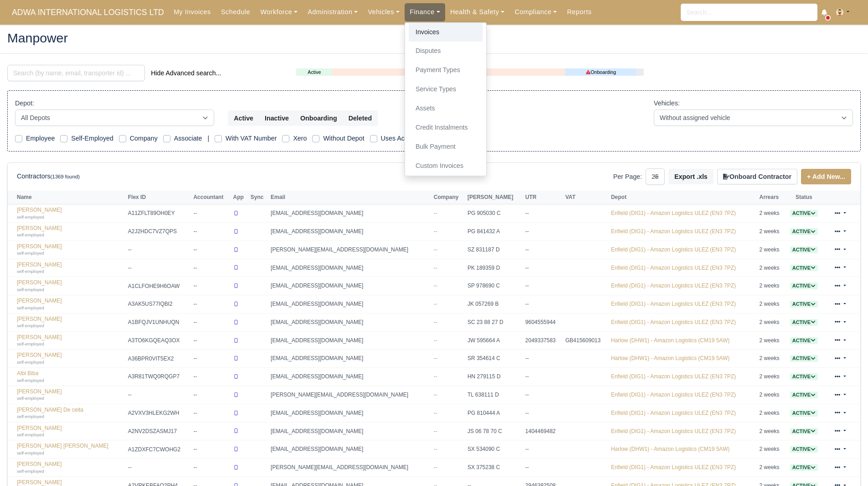 The width and height of the screenshot is (868, 486). I want to click on td: JW 595664 A, so click(494, 340).